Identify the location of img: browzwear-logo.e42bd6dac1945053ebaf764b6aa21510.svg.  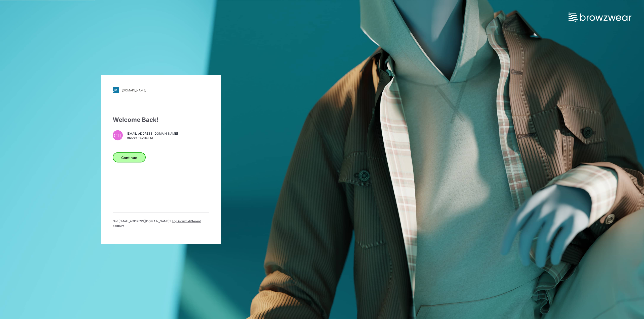
(601, 17).